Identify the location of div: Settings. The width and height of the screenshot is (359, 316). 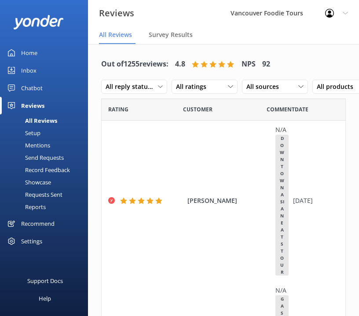
(32, 241).